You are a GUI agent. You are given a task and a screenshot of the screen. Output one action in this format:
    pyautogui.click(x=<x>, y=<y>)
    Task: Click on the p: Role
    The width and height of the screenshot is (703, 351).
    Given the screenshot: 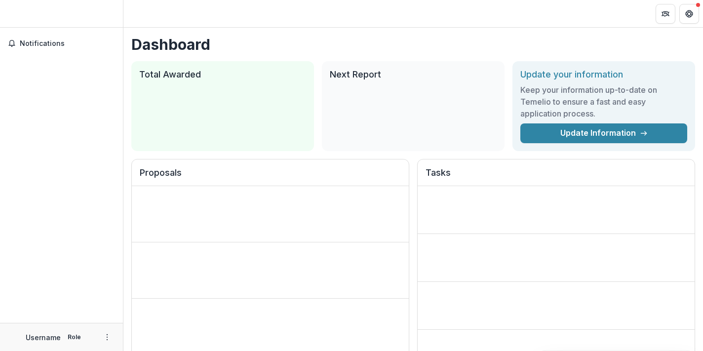 What is the action you would take?
    pyautogui.click(x=74, y=337)
    